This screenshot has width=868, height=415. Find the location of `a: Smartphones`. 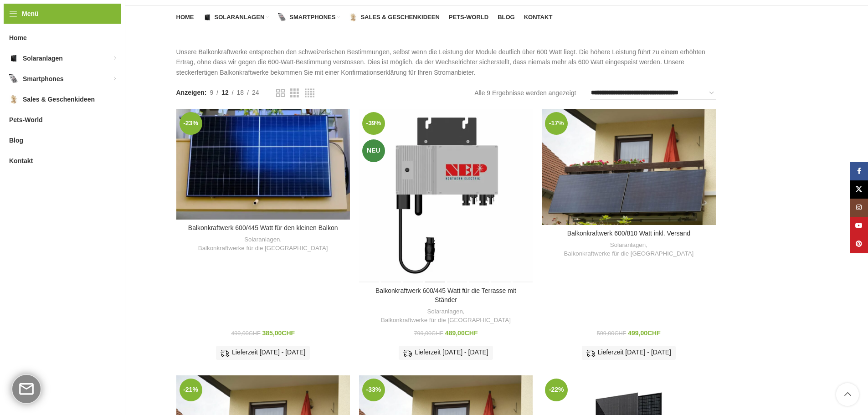

a: Smartphones is located at coordinates (309, 17).